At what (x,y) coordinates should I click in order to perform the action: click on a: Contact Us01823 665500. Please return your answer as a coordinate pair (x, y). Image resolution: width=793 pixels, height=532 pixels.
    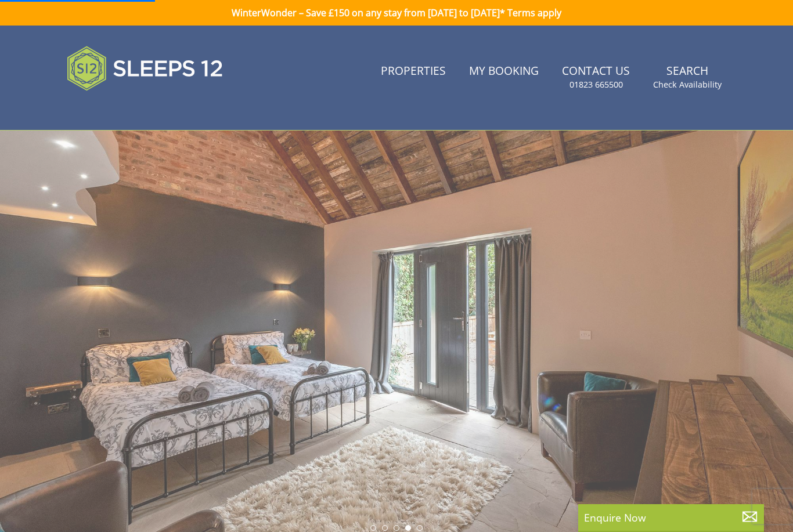
    Looking at the image, I should click on (596, 77).